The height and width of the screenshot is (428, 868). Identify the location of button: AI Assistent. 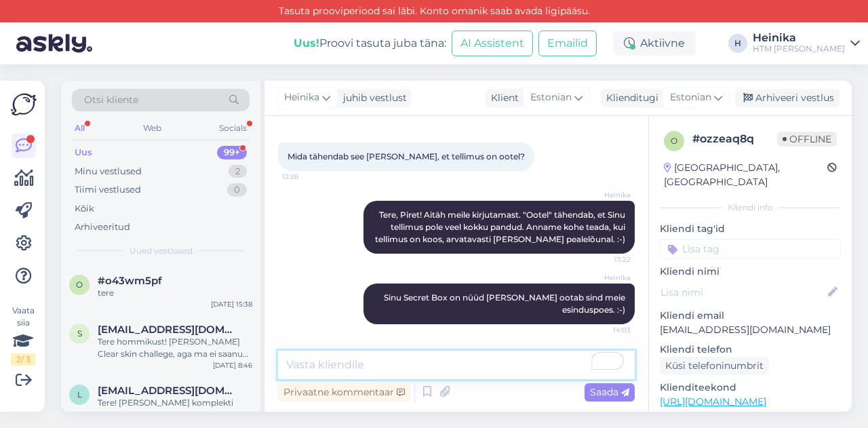
(492, 44).